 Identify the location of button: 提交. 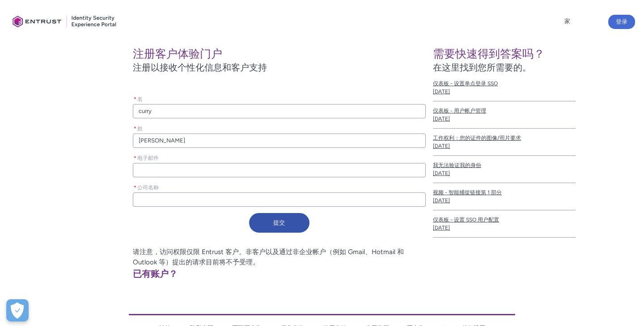
(279, 223).